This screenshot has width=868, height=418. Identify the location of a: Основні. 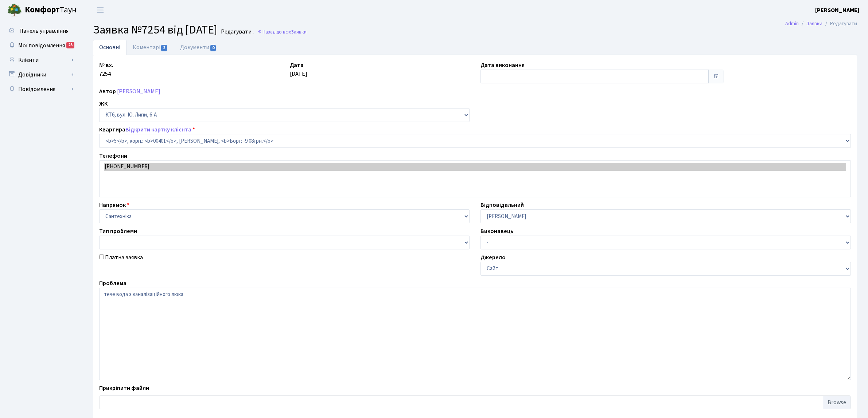
(110, 47).